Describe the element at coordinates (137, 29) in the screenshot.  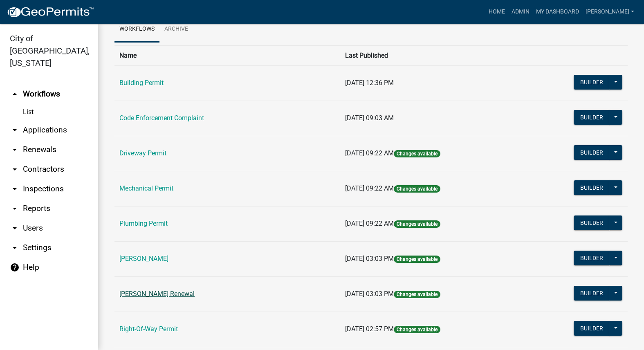
I see `a: Workflows` at that location.